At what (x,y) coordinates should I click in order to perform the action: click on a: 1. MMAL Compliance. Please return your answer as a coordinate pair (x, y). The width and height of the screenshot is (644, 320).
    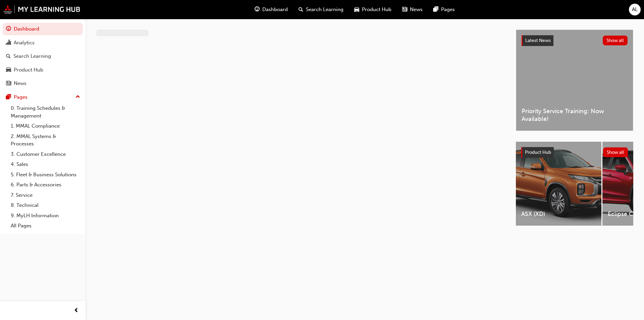
    Looking at the image, I should click on (45, 126).